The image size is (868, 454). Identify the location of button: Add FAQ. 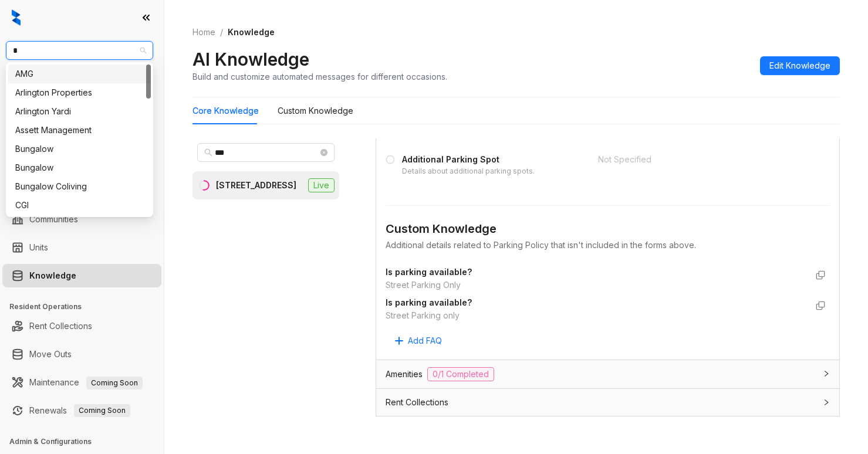
(418, 340).